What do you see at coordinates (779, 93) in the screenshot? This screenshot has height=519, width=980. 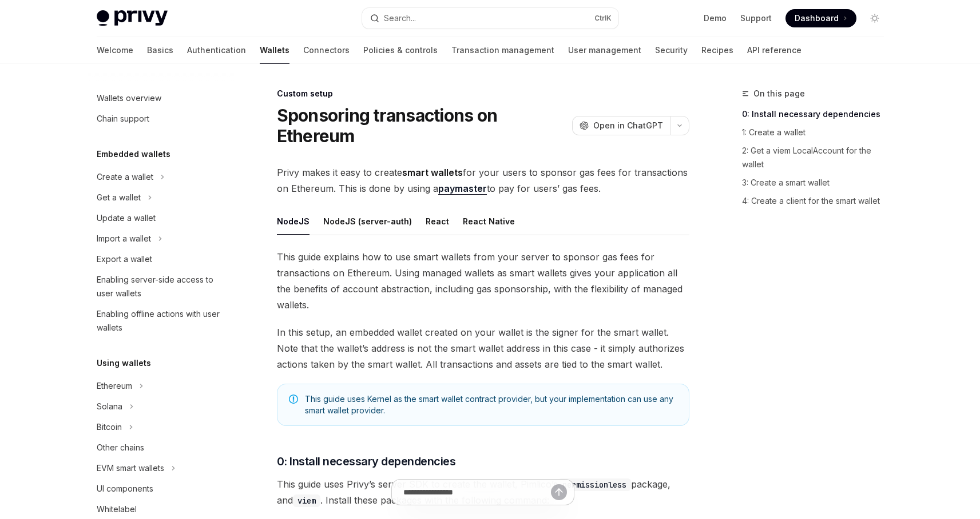 I see `span: On this page` at bounding box center [779, 93].